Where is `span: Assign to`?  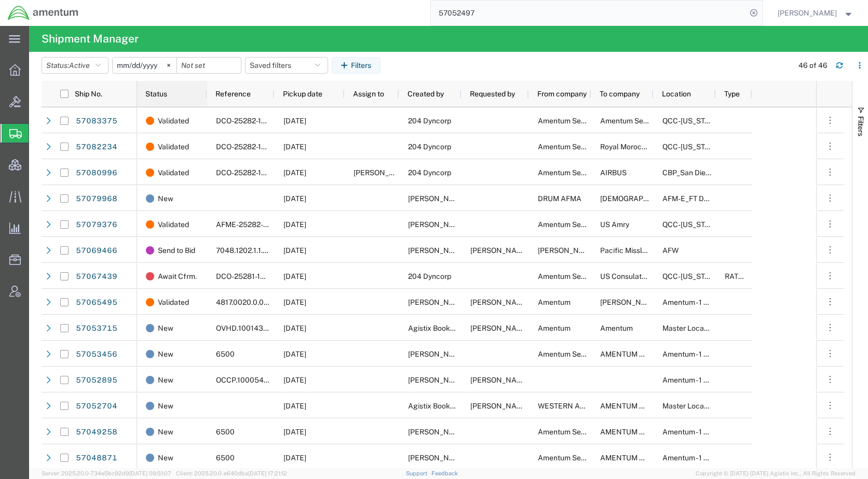
span: Assign to is located at coordinates (368, 94).